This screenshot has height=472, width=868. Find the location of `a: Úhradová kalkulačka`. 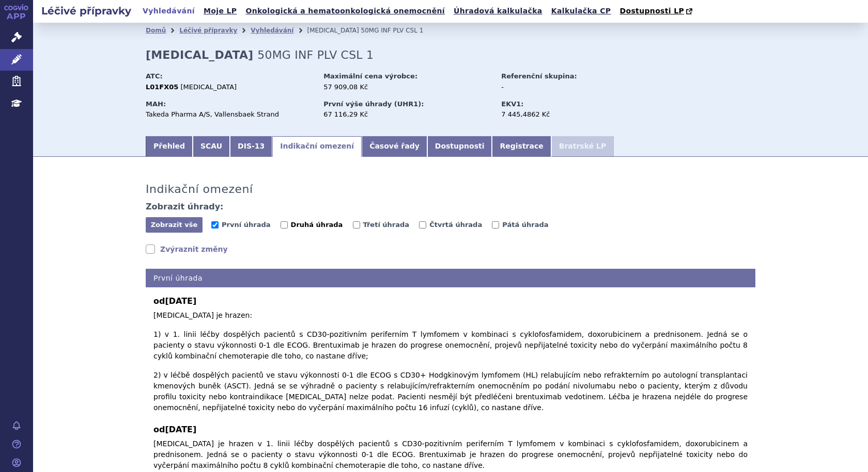

a: Úhradová kalkulačka is located at coordinates (498, 11).